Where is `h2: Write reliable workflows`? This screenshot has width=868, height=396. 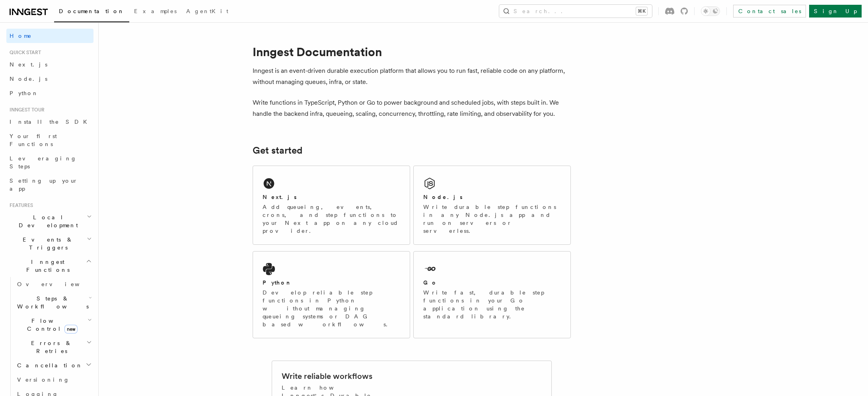 h2: Write reliable workflows is located at coordinates (327, 376).